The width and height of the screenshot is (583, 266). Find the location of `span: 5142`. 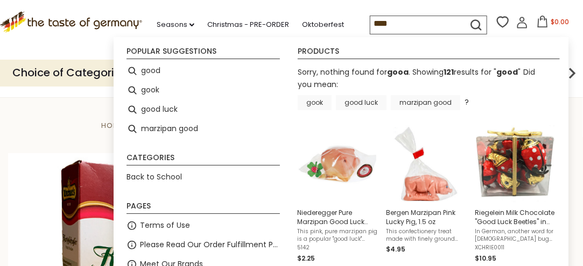

span: 5142 is located at coordinates (337, 248).